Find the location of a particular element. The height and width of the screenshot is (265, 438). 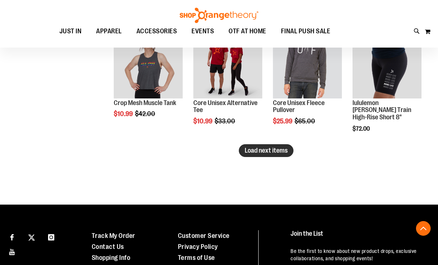

span: ACCESSORIES is located at coordinates (156, 31).